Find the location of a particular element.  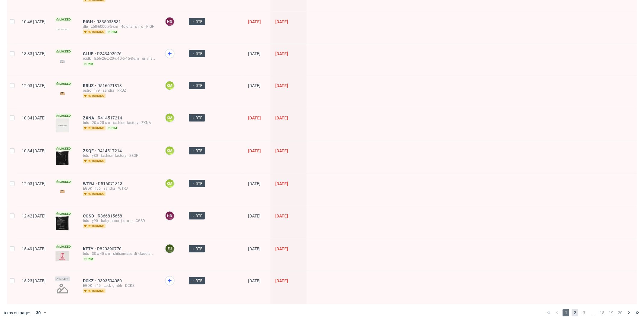

span: R414517214 is located at coordinates (110, 118).